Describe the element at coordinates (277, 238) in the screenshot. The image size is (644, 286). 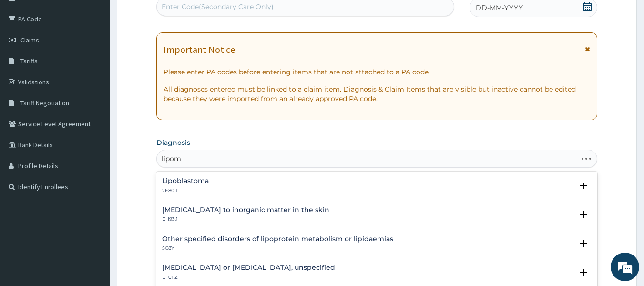
I see `h4: Other specified disorders of lipoprotein metabolism or lipidaemias` at that location.